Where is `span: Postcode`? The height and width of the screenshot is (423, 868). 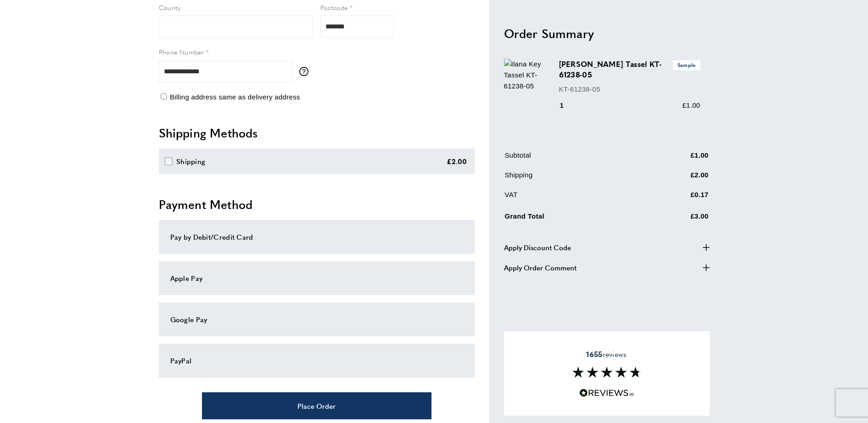
span: Postcode is located at coordinates (334, 7).